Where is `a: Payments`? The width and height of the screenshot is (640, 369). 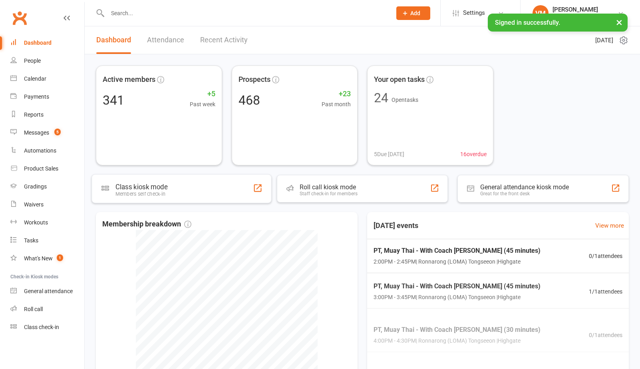
a: Payments is located at coordinates (47, 97).